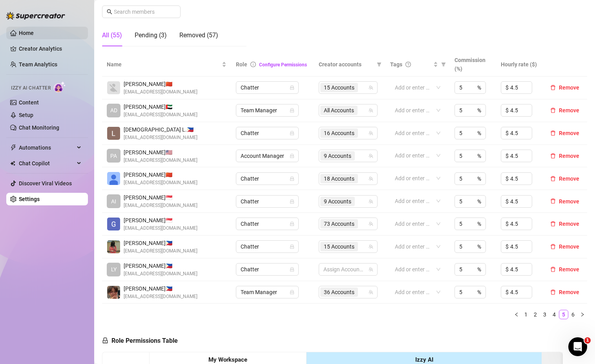 The height and width of the screenshot is (364, 595). I want to click on a: Setup, so click(26, 115).